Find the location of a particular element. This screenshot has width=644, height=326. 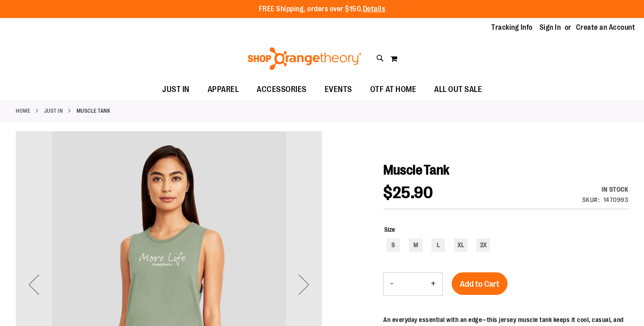

span: Add to Cart is located at coordinates (480, 284).